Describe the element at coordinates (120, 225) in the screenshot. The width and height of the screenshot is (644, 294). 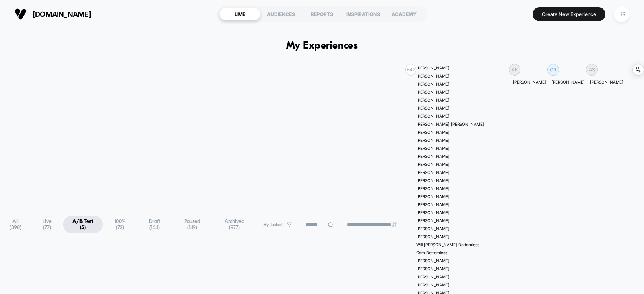
I see `span: 100% ( 72 )` at that location.